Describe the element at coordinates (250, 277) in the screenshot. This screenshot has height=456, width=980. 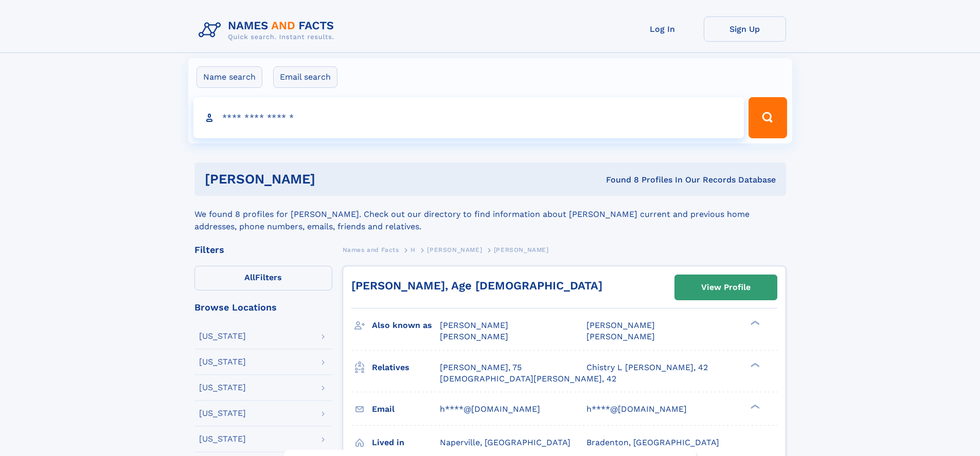
I see `span: All` at that location.